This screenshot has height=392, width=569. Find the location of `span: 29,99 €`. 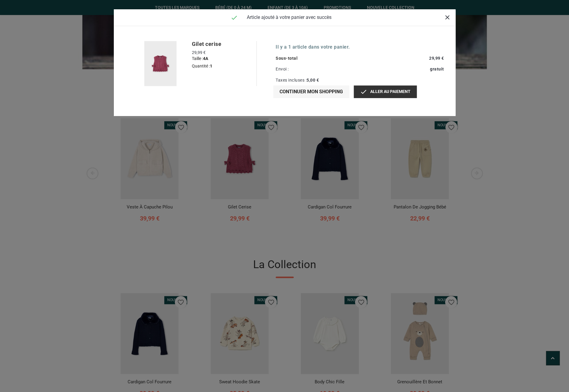

span: 29,99 € is located at coordinates (436, 58).